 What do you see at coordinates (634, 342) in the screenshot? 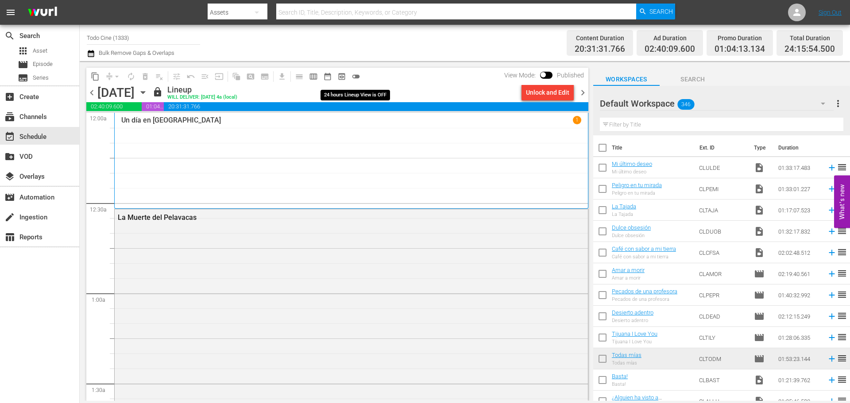
I see `div: Tijuana I Love You` at bounding box center [634, 342].